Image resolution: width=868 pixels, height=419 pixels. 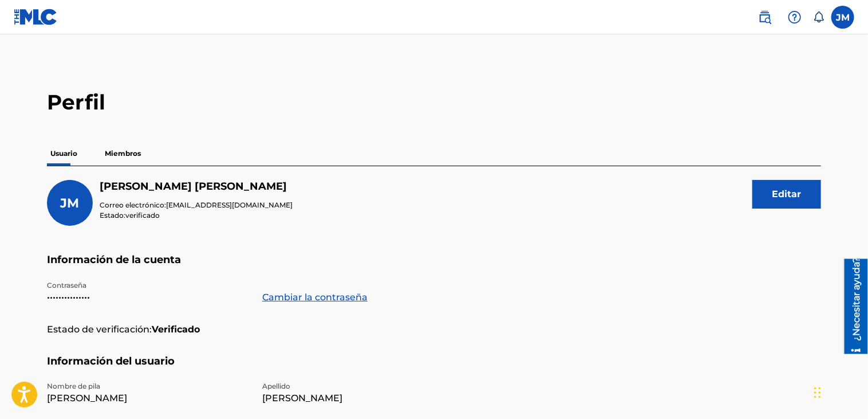 What do you see at coordinates (196, 186) in the screenshot?
I see `h5: Johan Steban Muñoz Agredo` at bounding box center [196, 186].